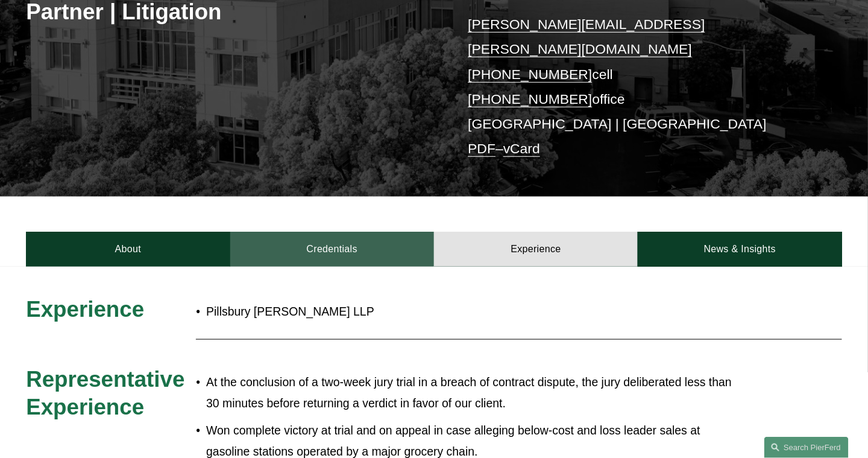 The image size is (868, 458). I want to click on p: At the conclusion of a two-week jury trial in a breach of contract dispute, the jury deliberated ..., so click(472, 393).